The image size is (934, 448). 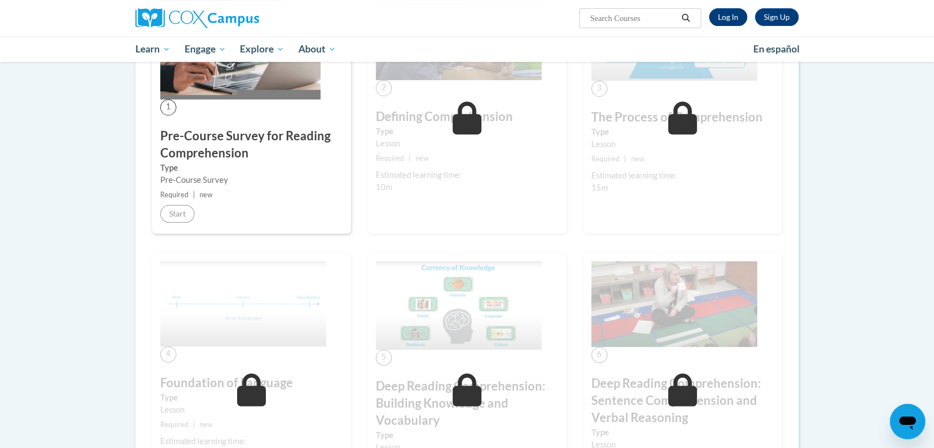 What do you see at coordinates (728, 17) in the screenshot?
I see `a: Log In` at bounding box center [728, 17].